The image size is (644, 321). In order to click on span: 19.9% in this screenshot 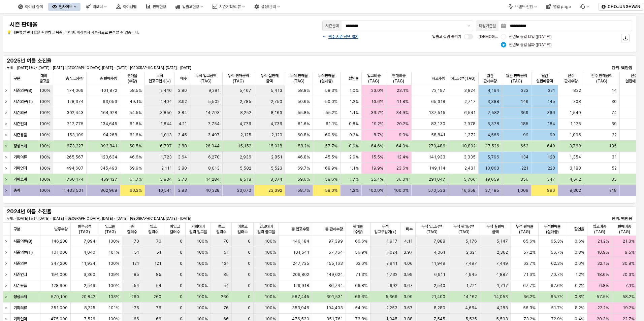, I will do `click(377, 168)`.